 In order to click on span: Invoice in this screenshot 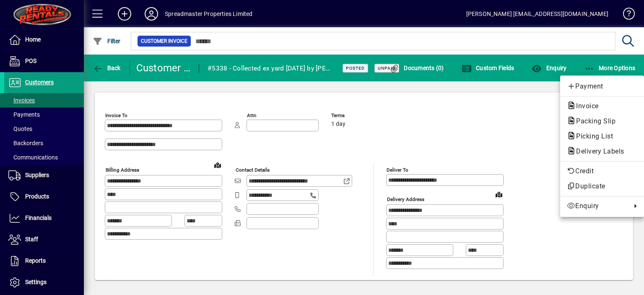, I will do `click(585, 106)`.